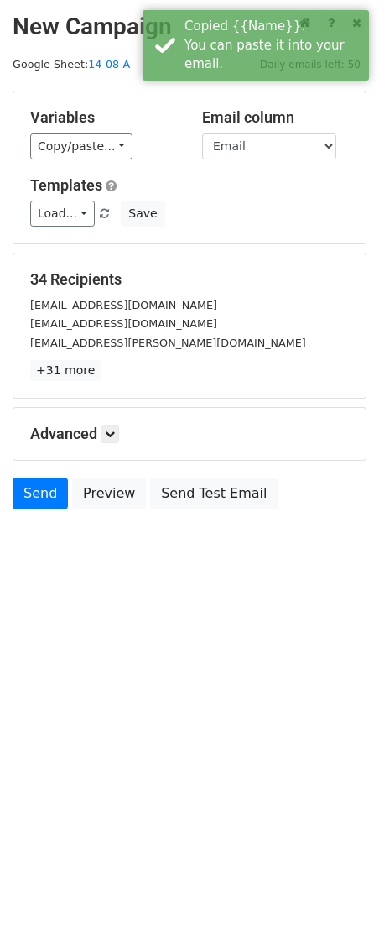 The width and height of the screenshot is (379, 935). Describe the element at coordinates (190, 434) in the screenshot. I see `h5: Advanced` at that location.